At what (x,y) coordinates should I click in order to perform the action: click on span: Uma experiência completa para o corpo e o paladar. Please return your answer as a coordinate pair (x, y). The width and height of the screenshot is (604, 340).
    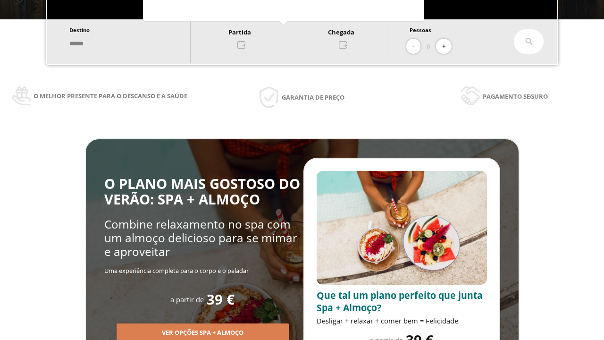
    Looking at the image, I should click on (176, 270).